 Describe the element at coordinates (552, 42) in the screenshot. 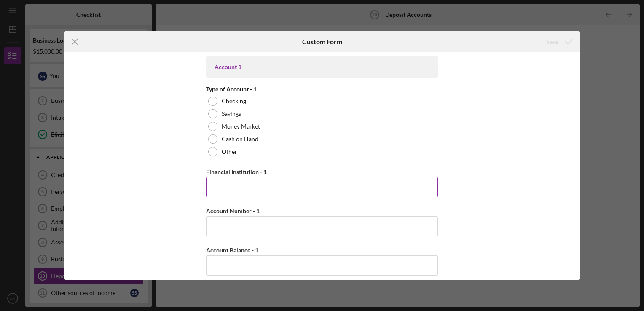

I see `div: Save` at that location.